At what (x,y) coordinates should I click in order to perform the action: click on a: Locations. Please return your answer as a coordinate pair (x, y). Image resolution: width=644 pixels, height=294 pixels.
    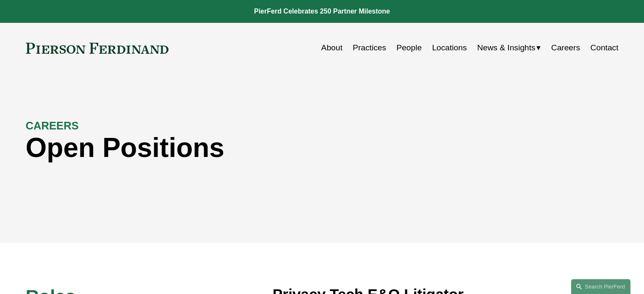
    Looking at the image, I should click on (450, 47).